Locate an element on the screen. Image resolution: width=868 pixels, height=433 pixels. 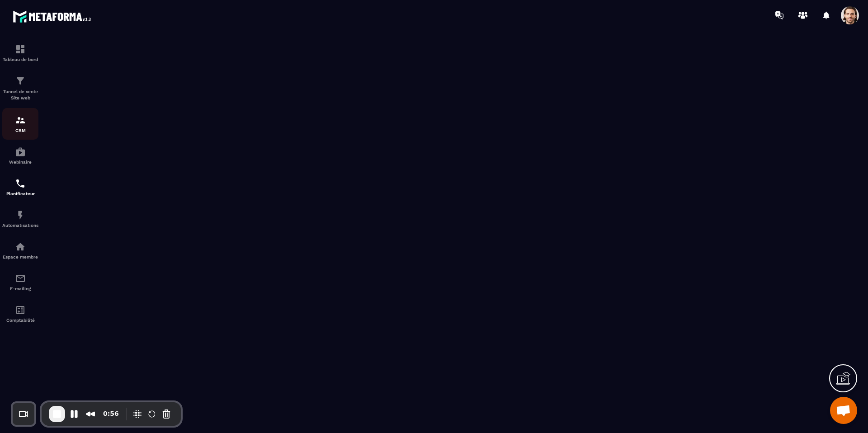
a: automationsautomationsEspace membre is located at coordinates (20, 251).